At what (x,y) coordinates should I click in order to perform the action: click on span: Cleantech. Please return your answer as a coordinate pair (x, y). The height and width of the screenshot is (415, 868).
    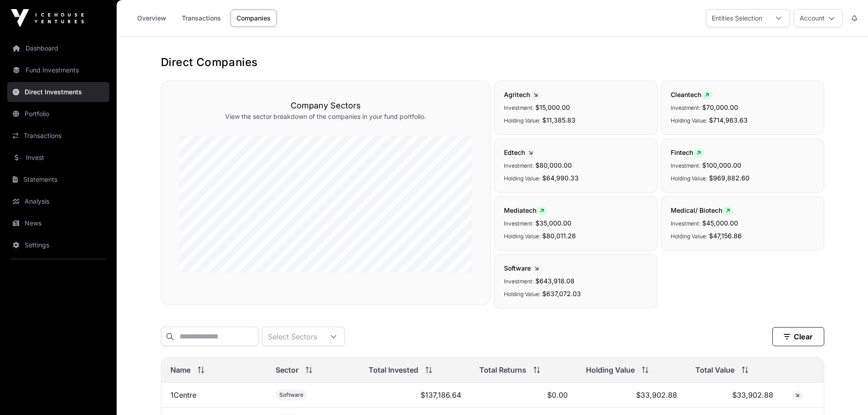
    Looking at the image, I should click on (743, 95).